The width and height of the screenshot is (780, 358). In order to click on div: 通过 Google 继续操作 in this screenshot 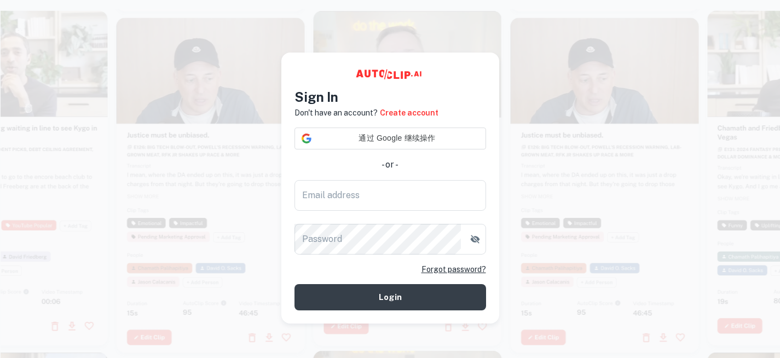, I will do `click(390, 138)`.